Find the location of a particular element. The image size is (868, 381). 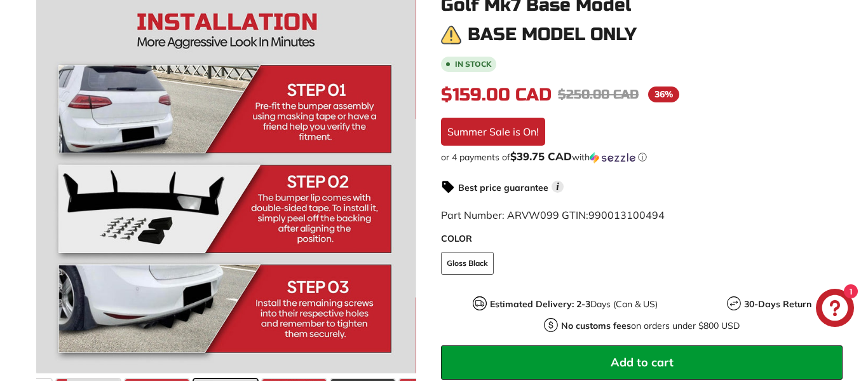

inbox-online-store-chat: Shopify online store chat is located at coordinates (835, 309).